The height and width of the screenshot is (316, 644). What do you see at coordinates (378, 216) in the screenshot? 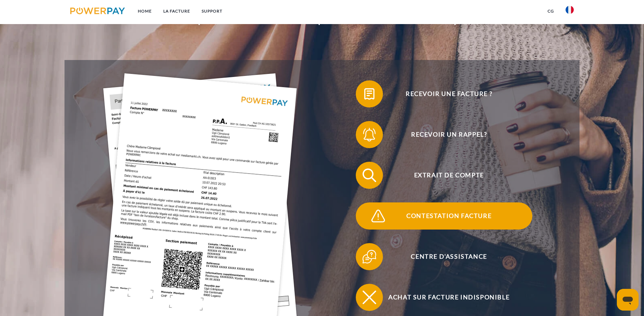
I see `img: qb_warning.svg` at bounding box center [378, 216].